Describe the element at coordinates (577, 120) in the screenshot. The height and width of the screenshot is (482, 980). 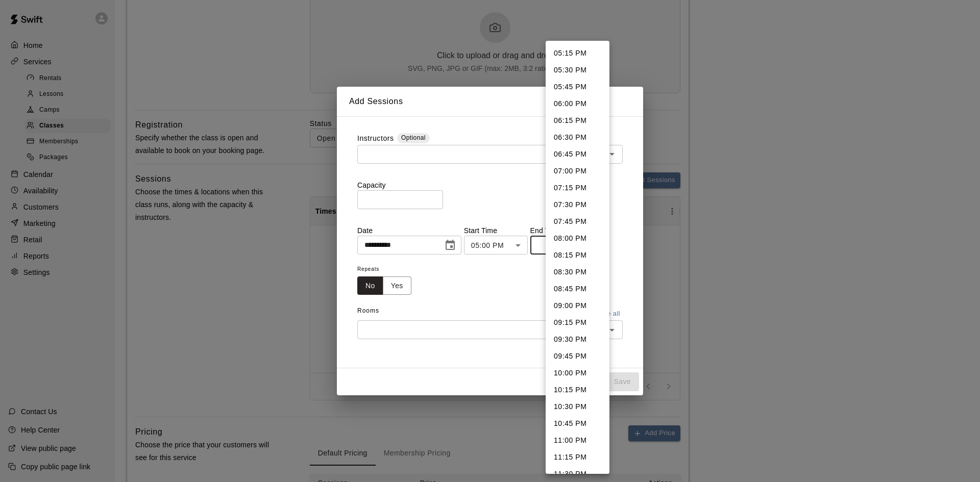
I see `li: 06:15 PM` at that location.